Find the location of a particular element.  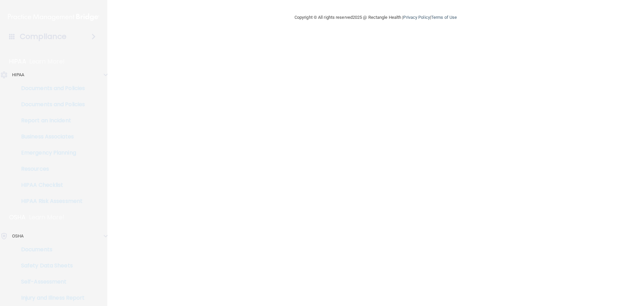

p: HIPAA Risk Assessment is located at coordinates (50, 201).